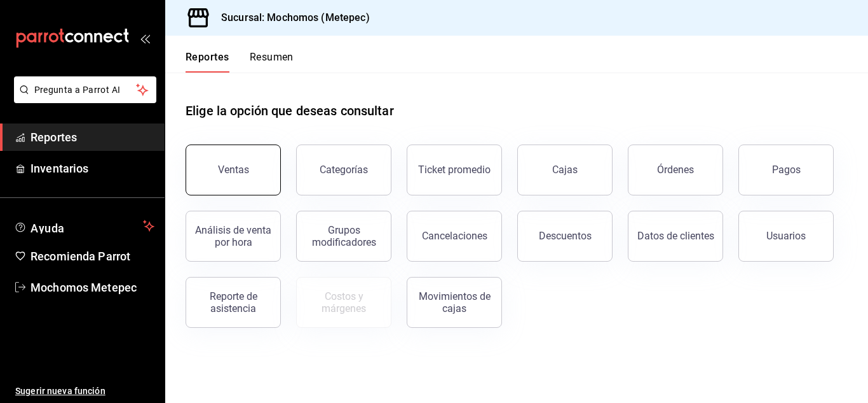 The image size is (868, 403). What do you see at coordinates (565, 236) in the screenshot?
I see `button: Descuentos` at bounding box center [565, 236].